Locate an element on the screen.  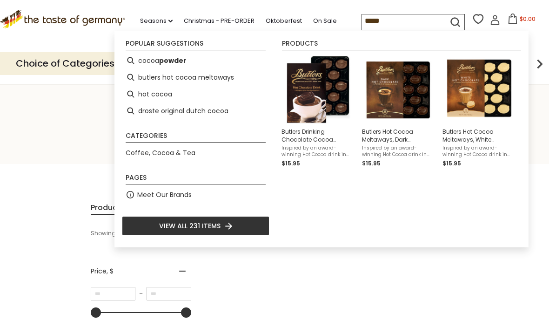
li: Categories is located at coordinates (195, 137).